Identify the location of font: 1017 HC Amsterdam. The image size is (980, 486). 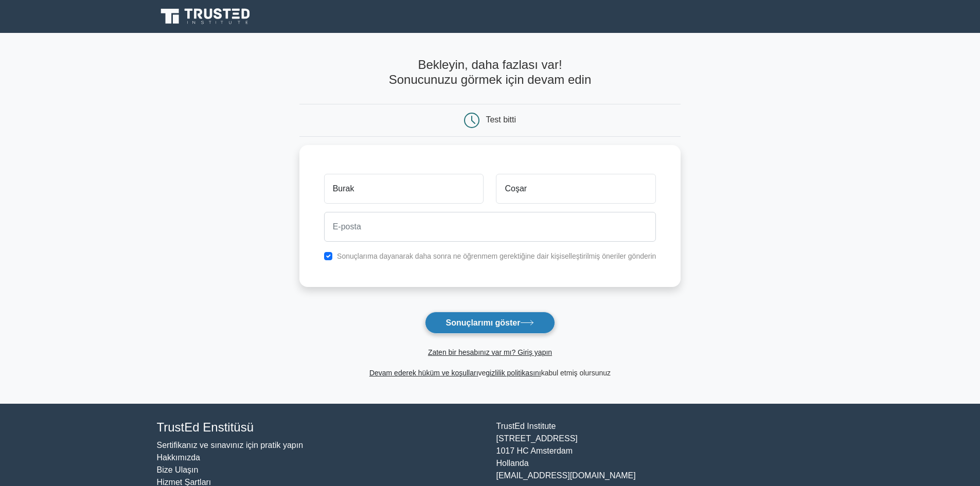
(534, 450).